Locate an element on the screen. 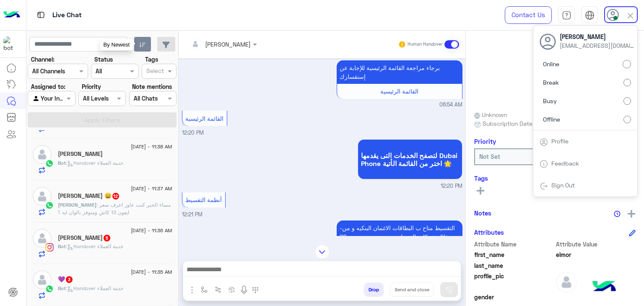  span: Break is located at coordinates (551, 82).